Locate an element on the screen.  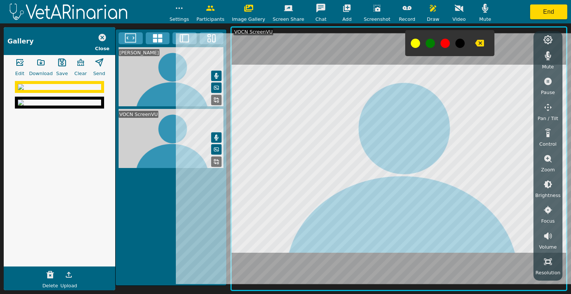
div: Gallery is located at coordinates (20, 41).